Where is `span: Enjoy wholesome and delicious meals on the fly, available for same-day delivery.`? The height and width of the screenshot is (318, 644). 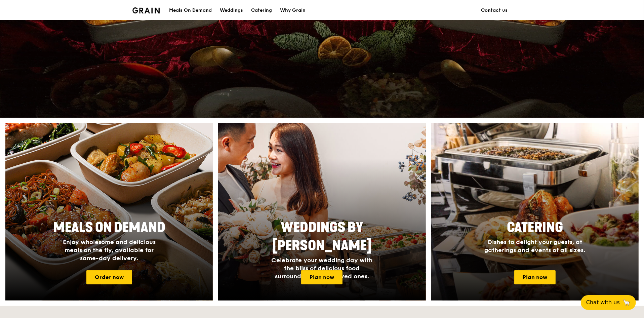
span: Enjoy wholesome and delicious meals on the fly, available for same-day delivery. is located at coordinates (109, 250).